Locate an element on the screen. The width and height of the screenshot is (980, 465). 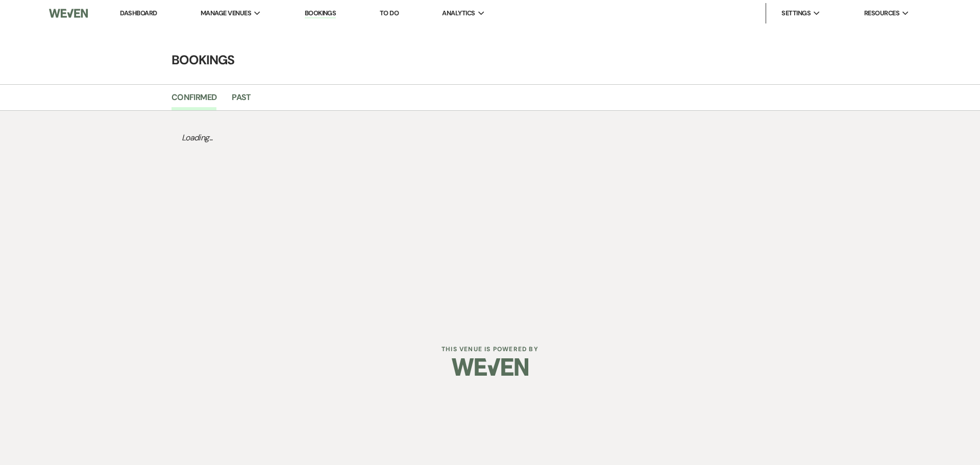
p: Loading... is located at coordinates (490, 137).